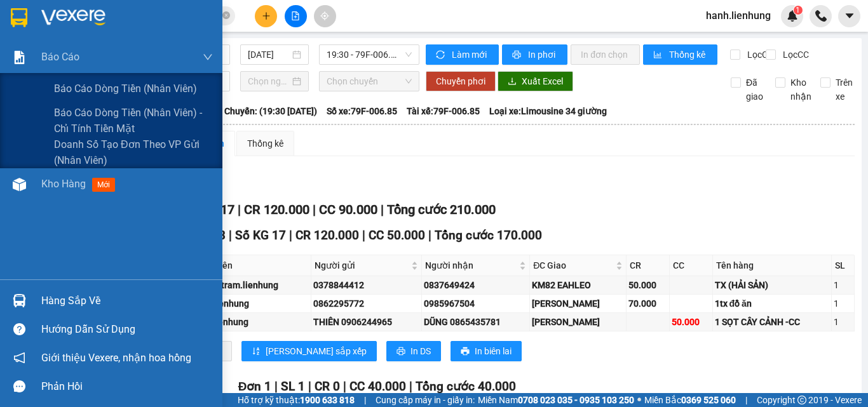 The height and width of the screenshot is (407, 868). Describe the element at coordinates (798, 10) in the screenshot. I see `span: 1` at that location.